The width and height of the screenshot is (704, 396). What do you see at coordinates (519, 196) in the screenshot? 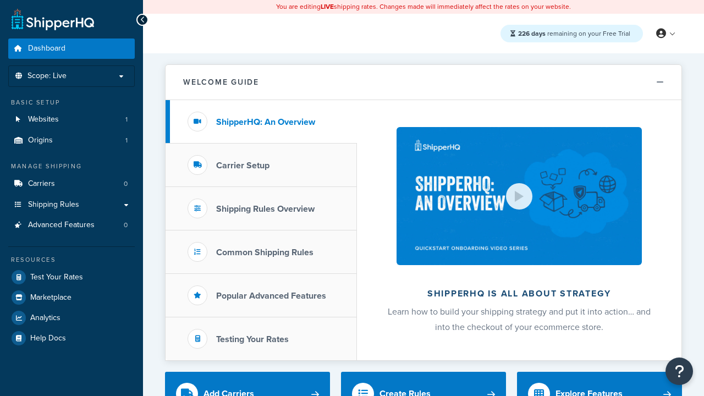
I see `img: ShipperHQ is all about strategy` at bounding box center [519, 196].